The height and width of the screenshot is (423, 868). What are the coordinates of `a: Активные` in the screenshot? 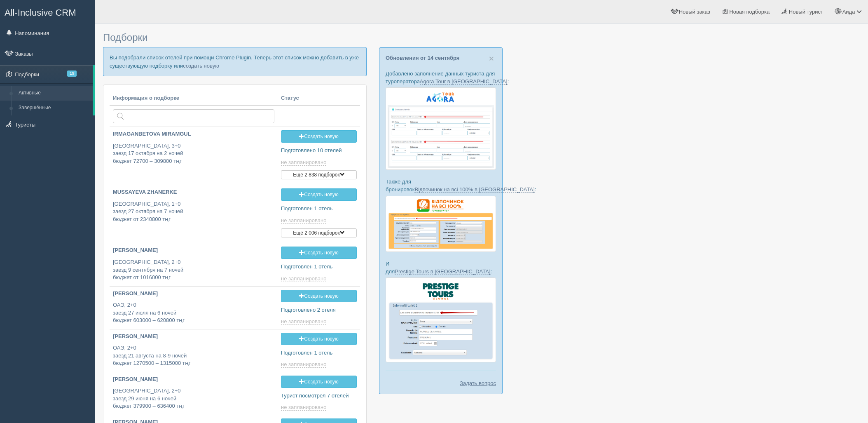 It's located at (53, 93).